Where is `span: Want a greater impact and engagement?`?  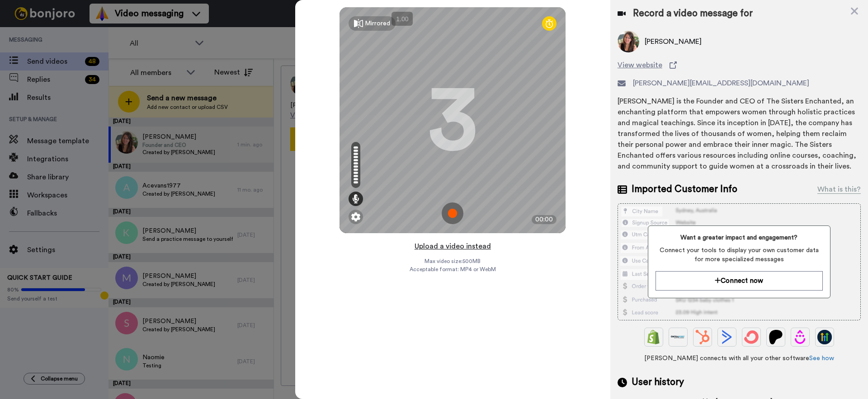
span: Want a greater impact and engagement? is located at coordinates (739, 237).